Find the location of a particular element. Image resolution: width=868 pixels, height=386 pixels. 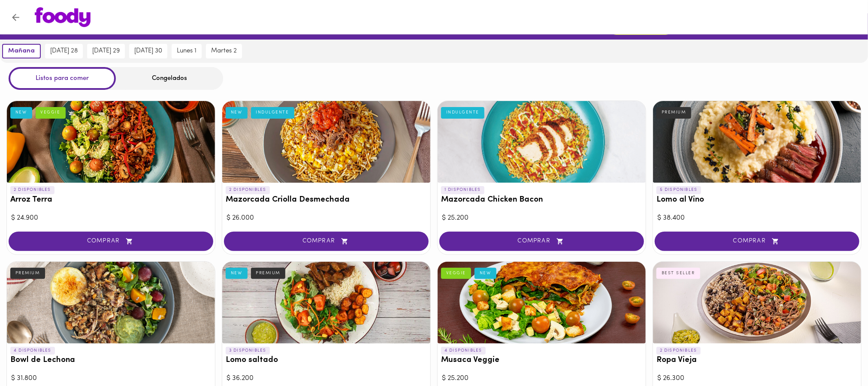

div: Congelados is located at coordinates (169, 78).